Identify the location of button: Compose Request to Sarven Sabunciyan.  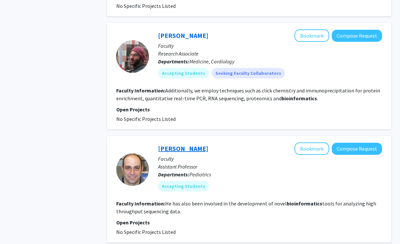
(357, 149).